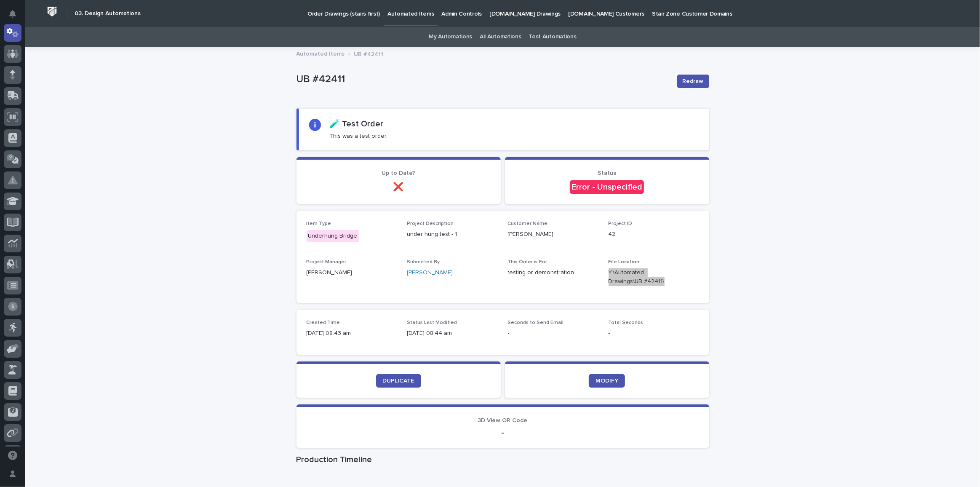  I want to click on button: Open support chat, so click(13, 455).